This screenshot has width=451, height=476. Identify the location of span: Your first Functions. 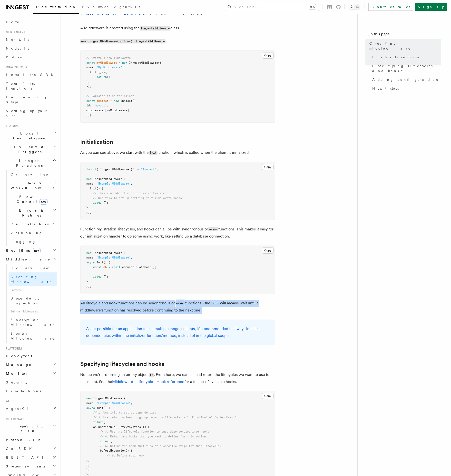
(20, 86).